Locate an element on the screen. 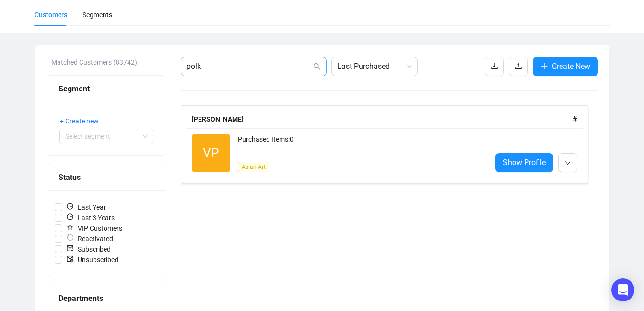 This screenshot has height=311, width=644. span: Last Purchased is located at coordinates (374, 66).